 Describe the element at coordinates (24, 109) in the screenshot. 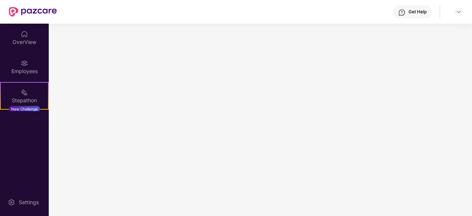

I see `div: New Challenge` at that location.